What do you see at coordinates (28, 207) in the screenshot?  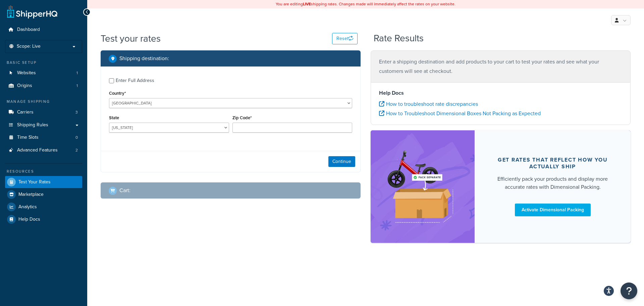 I see `span: Analytics` at bounding box center [28, 207].